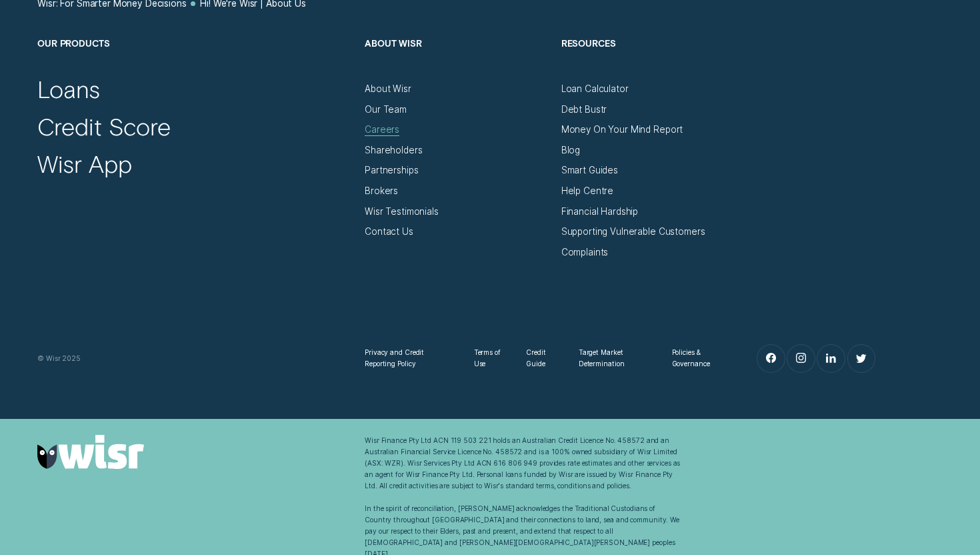 The width and height of the screenshot is (980, 555). What do you see at coordinates (634, 231) in the screenshot?
I see `div: Supporting Vulnerable Customers` at bounding box center [634, 231].